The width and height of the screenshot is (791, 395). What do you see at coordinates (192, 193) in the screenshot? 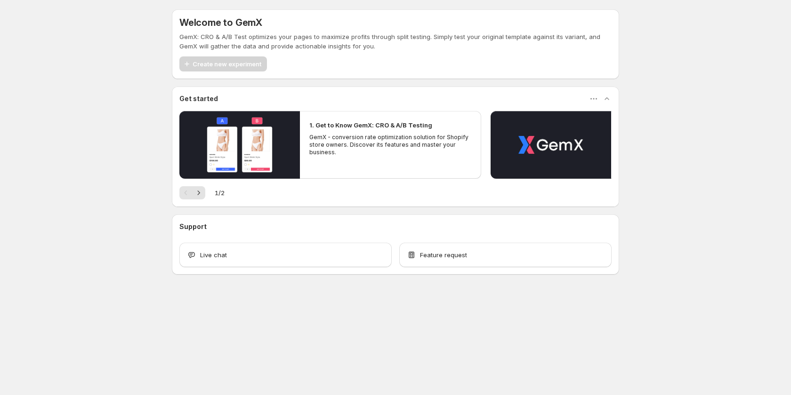
I see `nav: Pagination` at bounding box center [192, 193].